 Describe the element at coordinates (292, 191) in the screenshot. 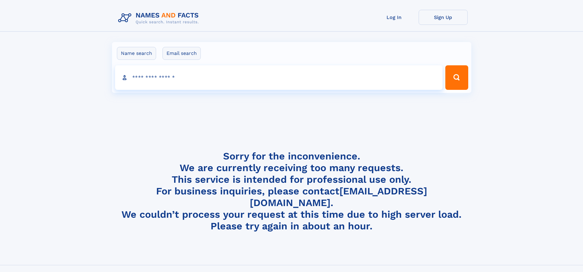

I see `h4: Sorry for the inconvenience. We are currently receiving too many requests. This service is intend...` at that location.